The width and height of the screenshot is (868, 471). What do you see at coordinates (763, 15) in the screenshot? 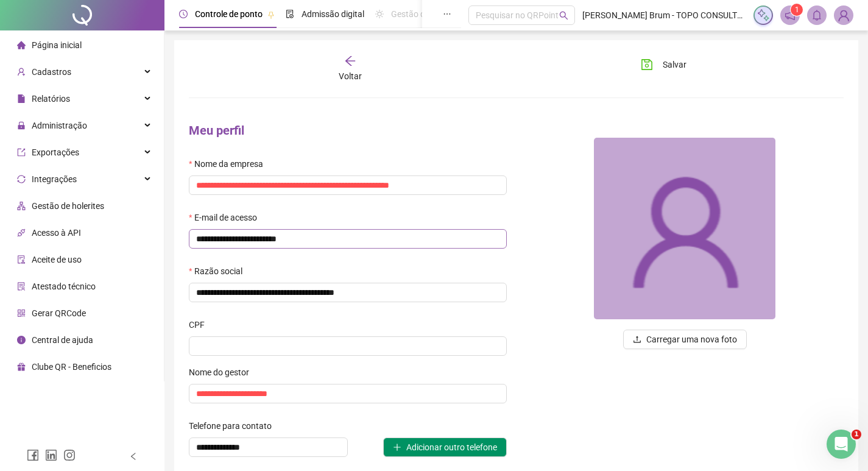
I see `img: sparkle-icon.fc2bf0ac1784a2077858766a79e2daf3.svg` at bounding box center [763, 15].